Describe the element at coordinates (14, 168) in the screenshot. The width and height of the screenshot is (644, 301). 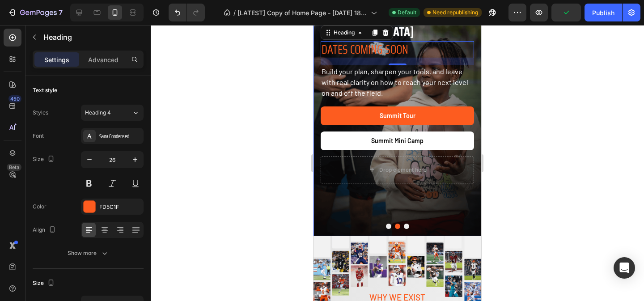
I see `div: Beta` at that location.